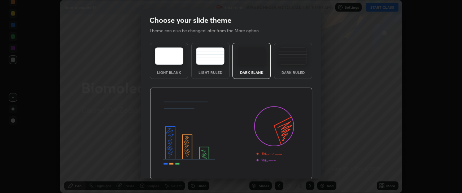 The image size is (462, 193). I want to click on h2: Choose your slide theme, so click(190, 20).